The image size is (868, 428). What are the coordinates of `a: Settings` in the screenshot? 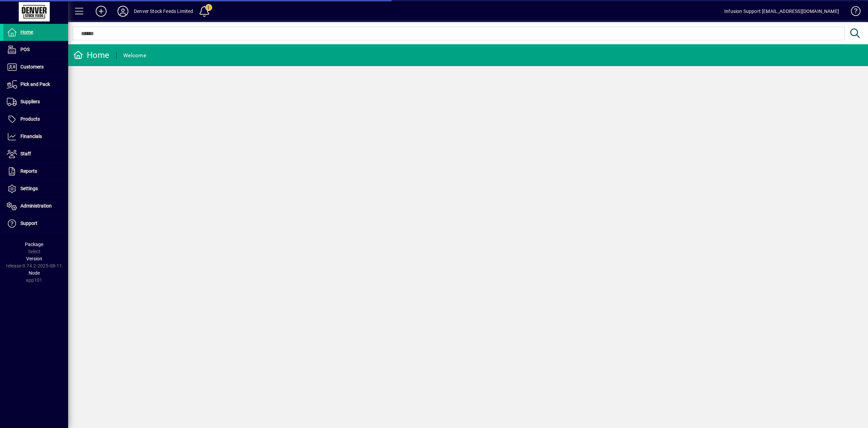 It's located at (36, 189).